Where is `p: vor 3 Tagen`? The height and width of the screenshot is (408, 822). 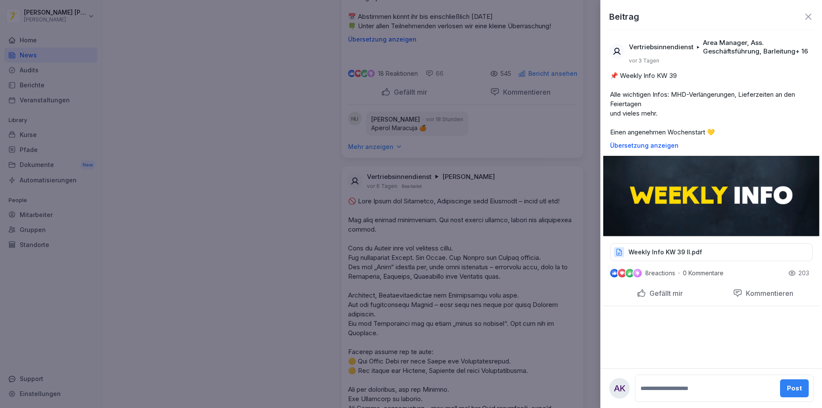 p: vor 3 Tagen is located at coordinates (644, 61).